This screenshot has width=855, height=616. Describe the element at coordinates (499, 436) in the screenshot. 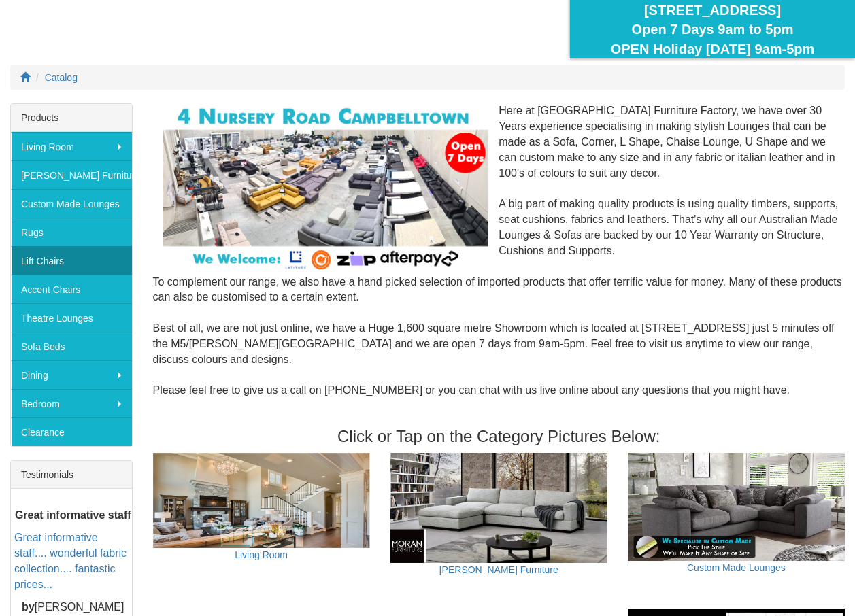

I see `h3: Click or Tap on the Category Pictures Below:` at that location.